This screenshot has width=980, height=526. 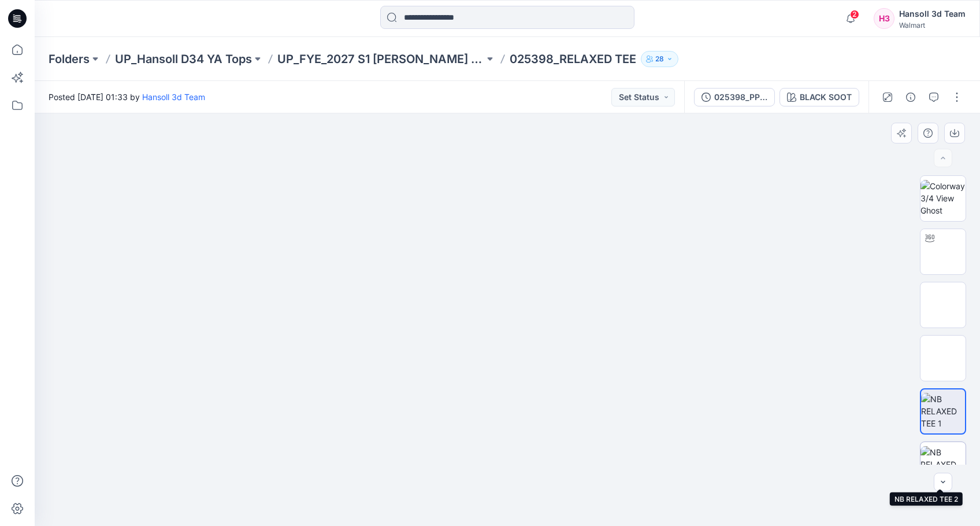 I want to click on img: Colorway 3/4 View Ghost, so click(x=944, y=198).